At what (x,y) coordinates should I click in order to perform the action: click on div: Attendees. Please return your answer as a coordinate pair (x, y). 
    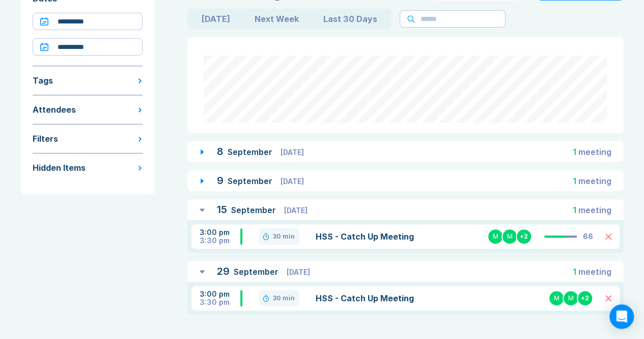
    Looking at the image, I should click on (54, 110).